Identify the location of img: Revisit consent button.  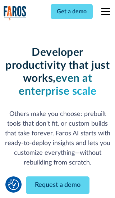
(14, 185).